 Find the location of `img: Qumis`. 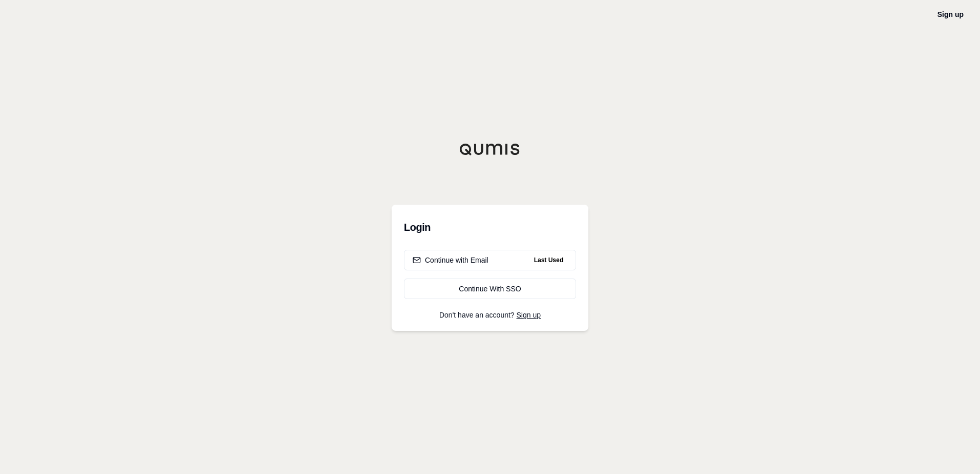

img: Qumis is located at coordinates (490, 149).